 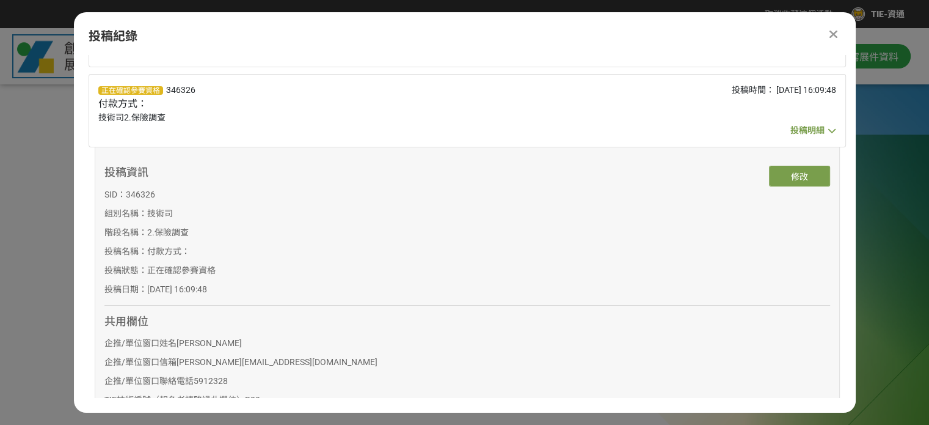 I want to click on span: 2.保險調查, so click(x=168, y=232).